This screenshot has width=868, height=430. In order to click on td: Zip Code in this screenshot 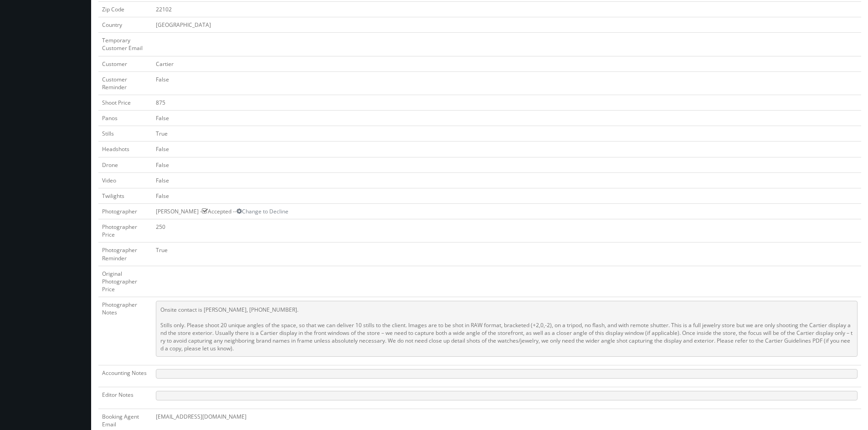, I will do `click(125, 9)`.